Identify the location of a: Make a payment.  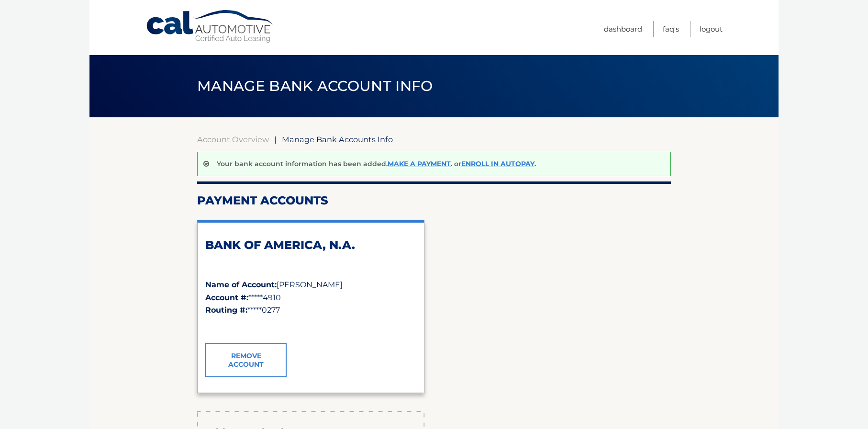
(419, 164).